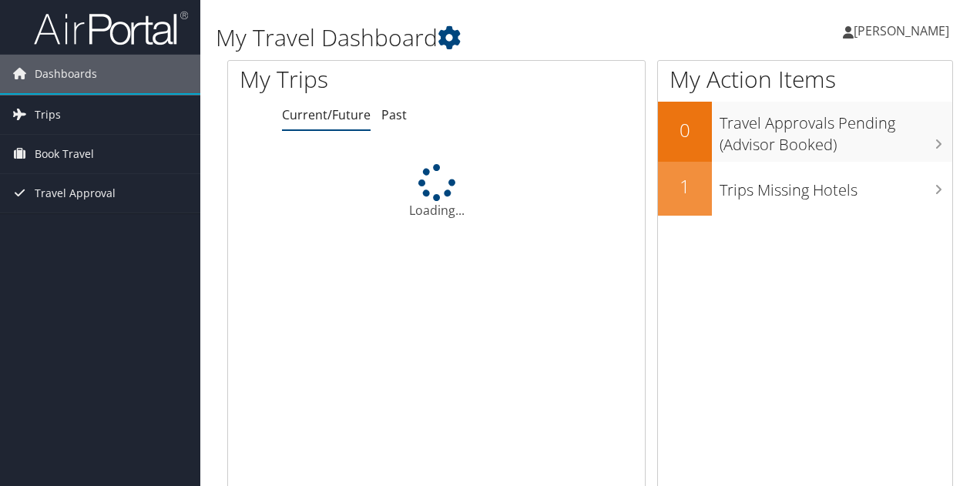 The width and height of the screenshot is (980, 486). Describe the element at coordinates (64, 155) in the screenshot. I see `span: Book Travel` at that location.